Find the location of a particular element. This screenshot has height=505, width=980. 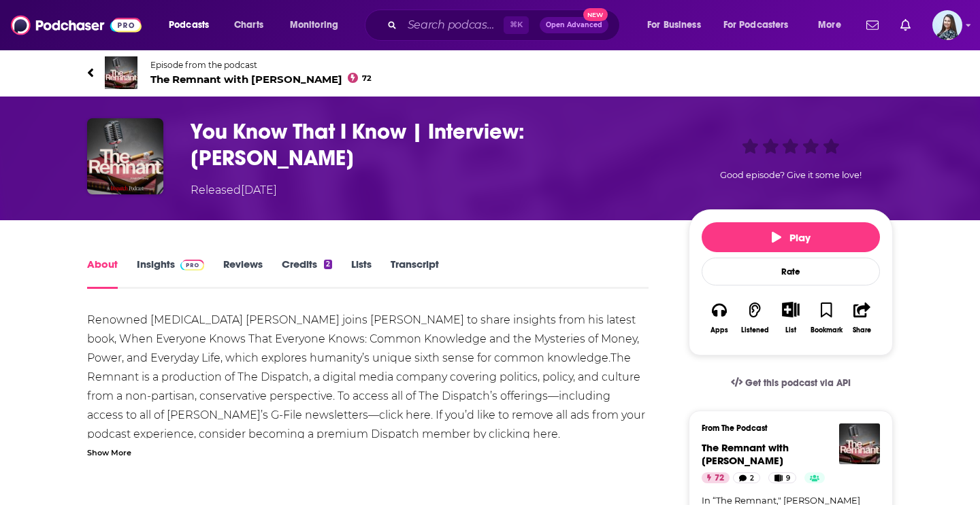

button: Show More Button is located at coordinates (790, 310).